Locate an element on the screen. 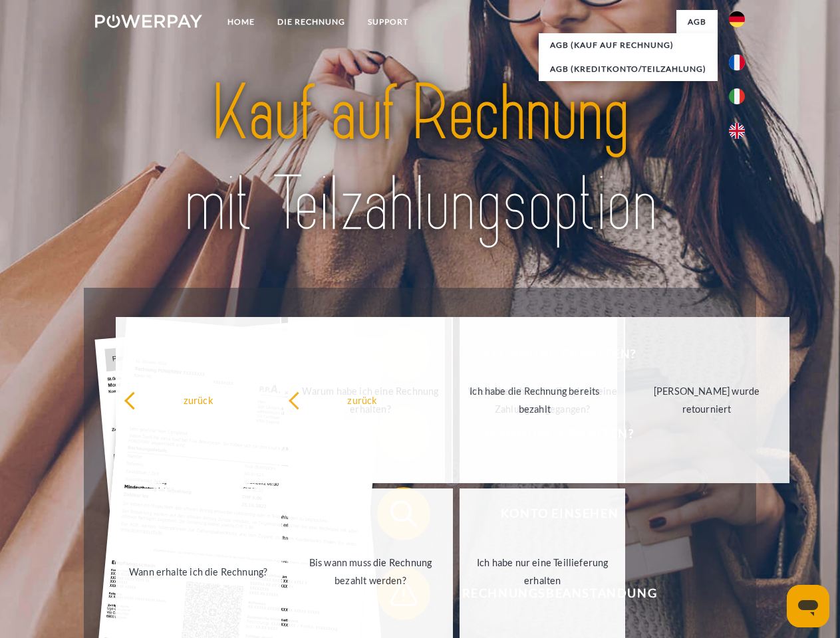 This screenshot has height=638, width=840. div: Bis wann muss die Rechnung bezahlt werden? is located at coordinates (371, 572).